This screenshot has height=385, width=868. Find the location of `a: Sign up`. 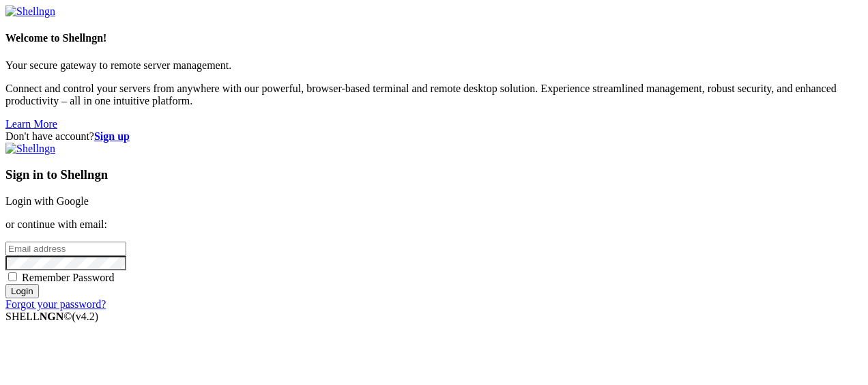

a: Sign up is located at coordinates (112, 136).